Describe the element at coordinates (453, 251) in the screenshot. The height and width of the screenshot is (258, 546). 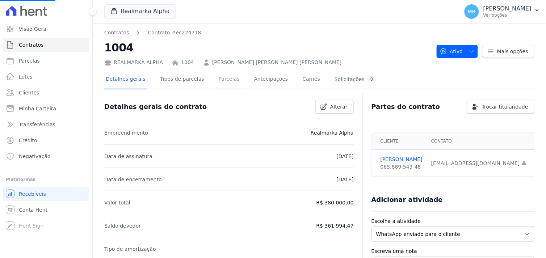
I see `label: Escreva uma nota` at that location.